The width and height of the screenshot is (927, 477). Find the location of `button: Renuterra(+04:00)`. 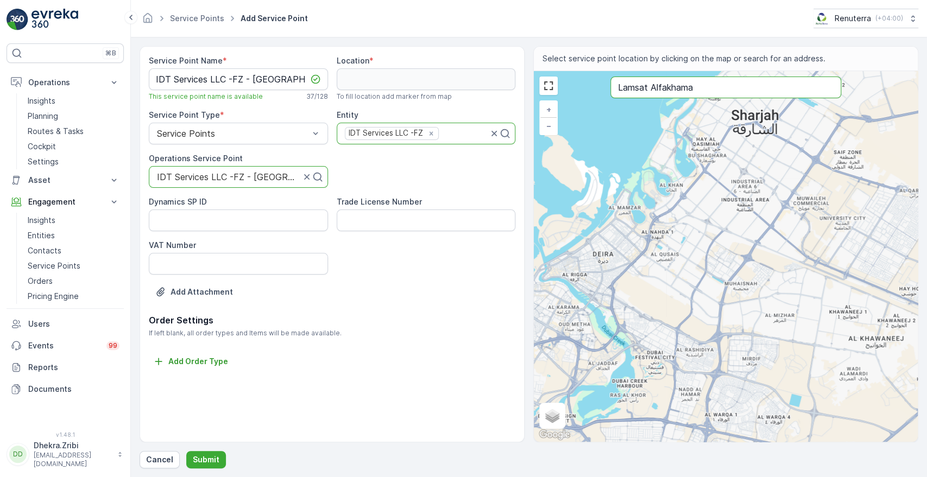

button: Renuterra(+04:00) is located at coordinates (866, 18).